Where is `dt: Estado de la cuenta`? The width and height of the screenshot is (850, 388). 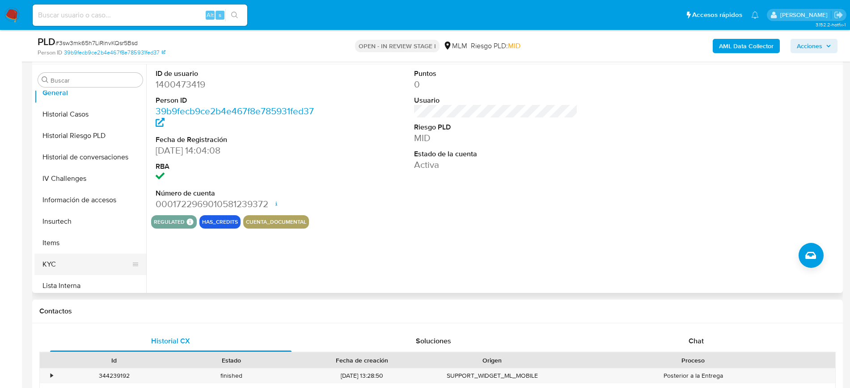 dt: Estado de la cuenta is located at coordinates (496, 154).